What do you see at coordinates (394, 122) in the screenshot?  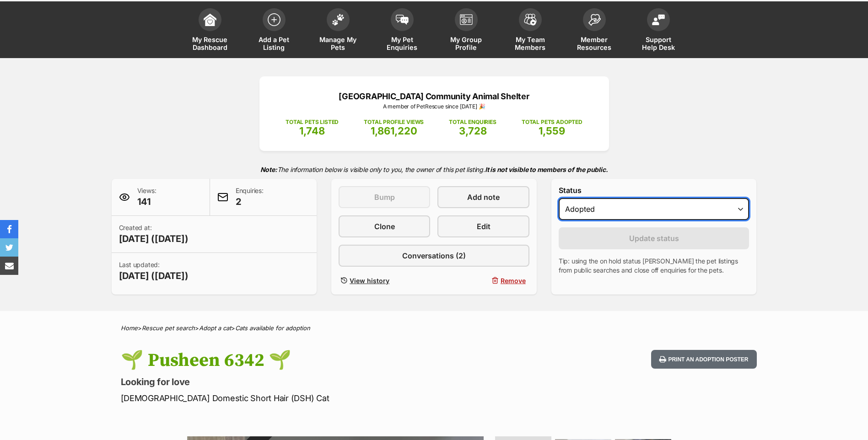 I see `p: TOTAL PROFILE VIEWS` at bounding box center [394, 122].